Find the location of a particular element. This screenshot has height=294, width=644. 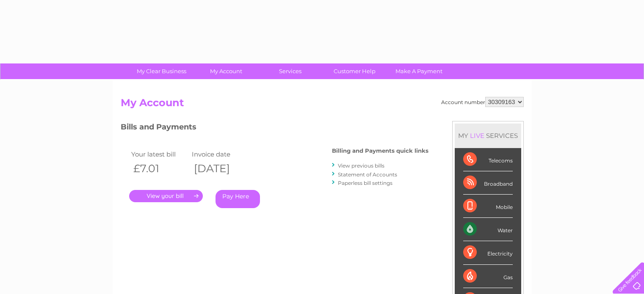

div: Electricity is located at coordinates (487, 253).